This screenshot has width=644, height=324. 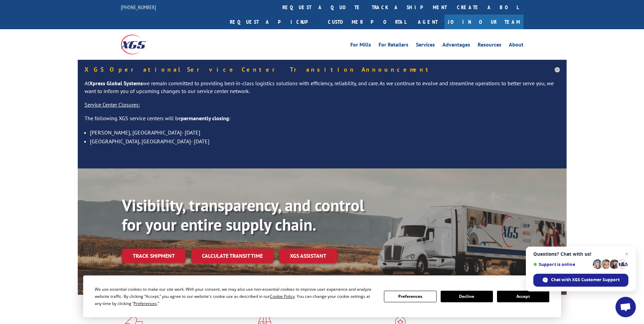 I want to click on a: Advantages, so click(x=456, y=46).